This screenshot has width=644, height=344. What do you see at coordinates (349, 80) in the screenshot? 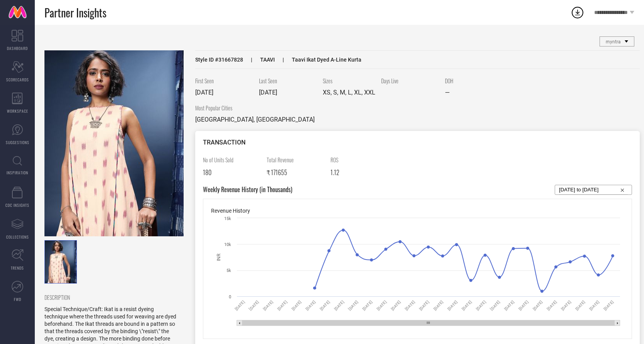
I see `span: Sizes` at bounding box center [349, 80].